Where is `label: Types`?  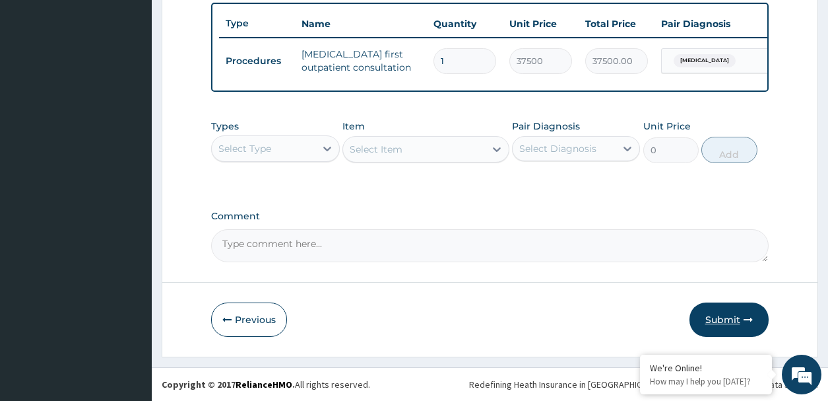 label: Types is located at coordinates (225, 126).